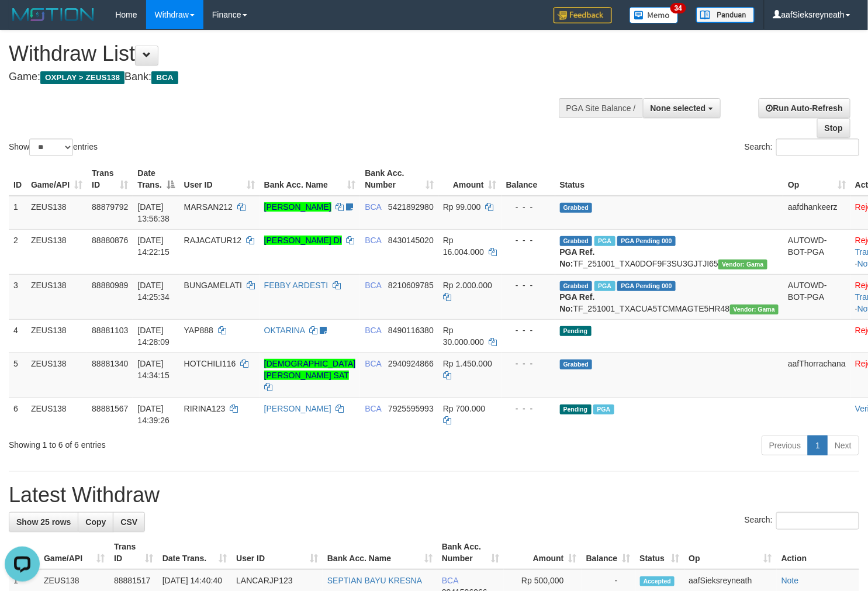 The image size is (868, 591). What do you see at coordinates (74, 552) in the screenshot?
I see `th: Game/API: activate to sort column ascending` at bounding box center [74, 552].